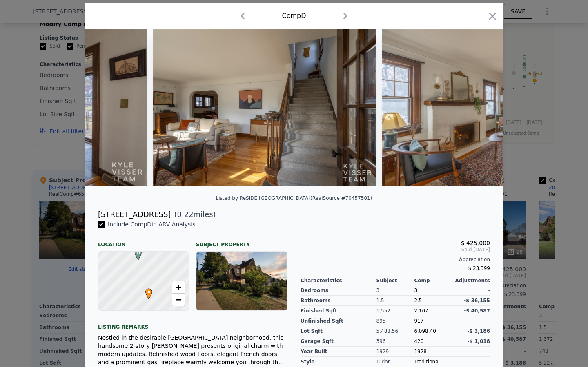 The width and height of the screenshot is (588, 367). Describe the element at coordinates (395, 259) in the screenshot. I see `div: Appreciation` at that location.